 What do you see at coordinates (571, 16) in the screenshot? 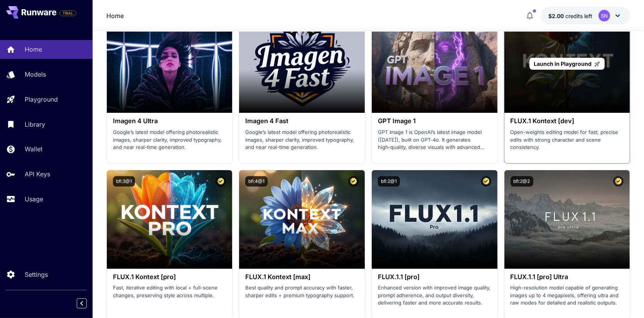
I see `div: $2.00` at bounding box center [571, 16].